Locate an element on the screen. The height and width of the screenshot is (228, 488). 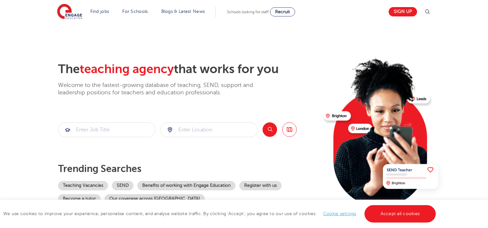
img: Engage Education is located at coordinates (70, 12).